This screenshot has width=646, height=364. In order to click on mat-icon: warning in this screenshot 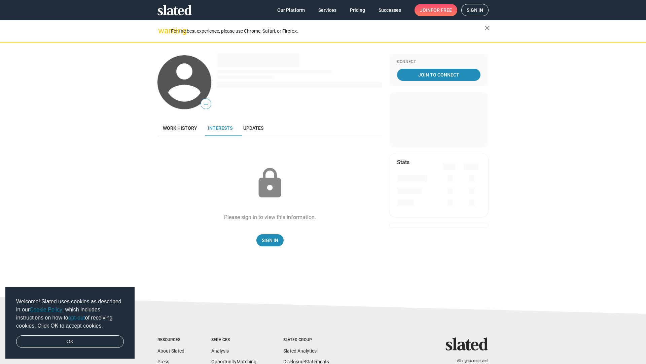, I will do `click(162, 31)`.